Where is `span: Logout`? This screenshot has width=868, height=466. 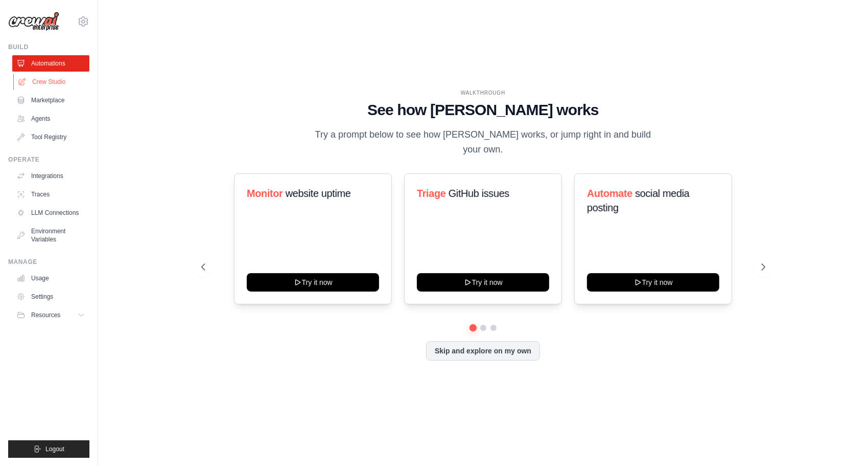
span: Logout is located at coordinates (55, 449).